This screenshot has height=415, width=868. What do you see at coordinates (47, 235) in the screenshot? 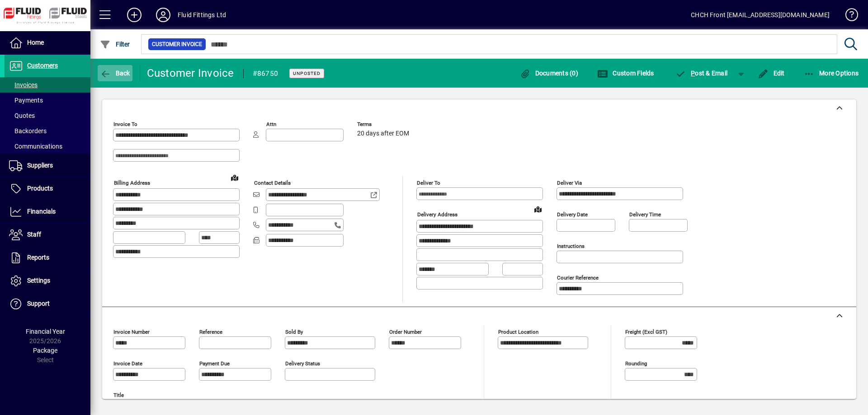
I see `a: Staff` at bounding box center [47, 235].